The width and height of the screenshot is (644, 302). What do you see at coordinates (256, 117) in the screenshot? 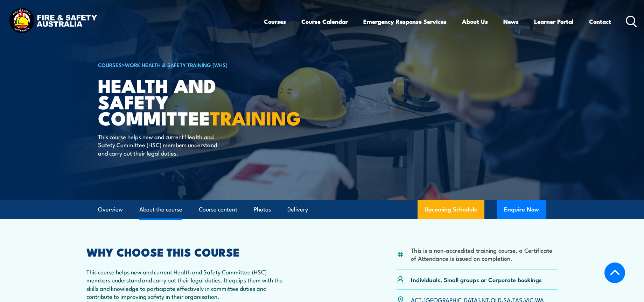
I see `strong: TRAINING` at bounding box center [256, 117].